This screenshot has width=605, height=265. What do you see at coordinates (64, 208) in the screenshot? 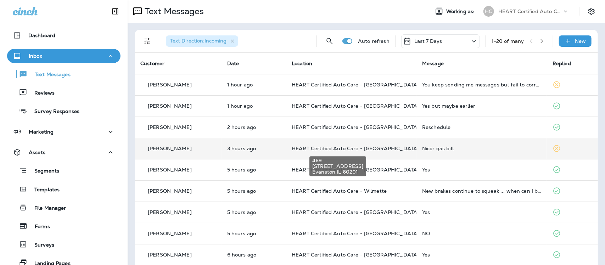
I see `button: File Manager` at bounding box center [64, 208].